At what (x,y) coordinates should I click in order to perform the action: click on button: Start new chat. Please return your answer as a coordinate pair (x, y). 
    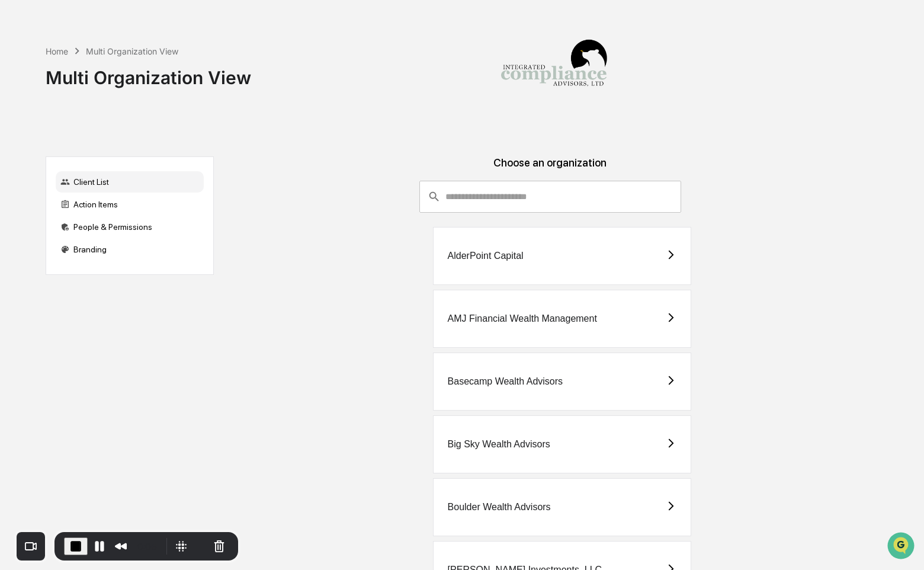
    Looking at the image, I should click on (209, 101).